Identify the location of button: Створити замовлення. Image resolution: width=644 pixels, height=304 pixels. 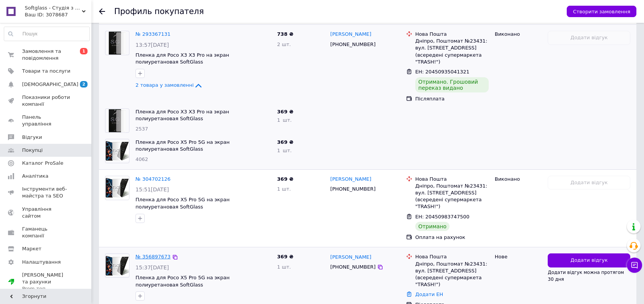
(601, 12).